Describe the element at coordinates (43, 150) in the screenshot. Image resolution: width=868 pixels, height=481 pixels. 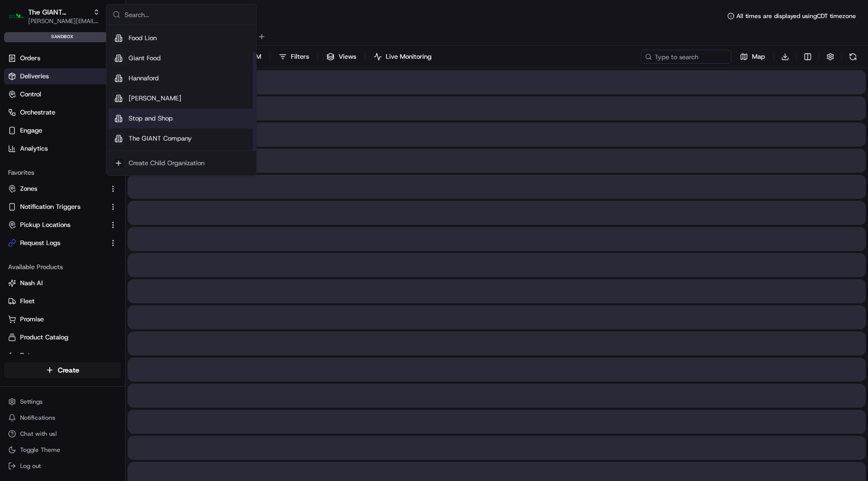
I see `a: 📗Knowledge Base` at that location.